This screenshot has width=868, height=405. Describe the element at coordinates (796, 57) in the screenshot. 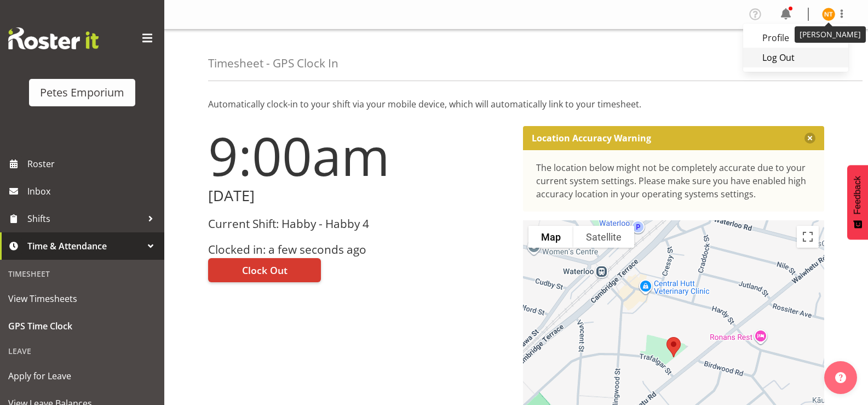

I see `a: Log Out` at that location.